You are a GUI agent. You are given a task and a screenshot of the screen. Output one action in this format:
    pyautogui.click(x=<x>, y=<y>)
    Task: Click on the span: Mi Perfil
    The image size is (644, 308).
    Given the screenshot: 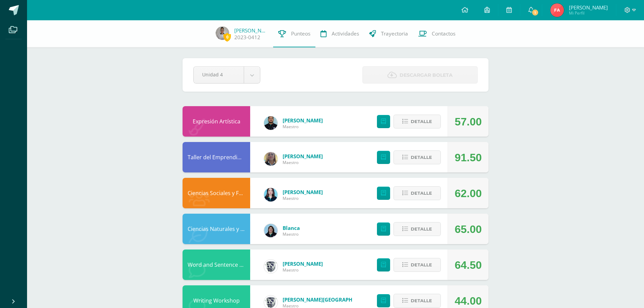 What is the action you would take?
    pyautogui.click(x=588, y=13)
    